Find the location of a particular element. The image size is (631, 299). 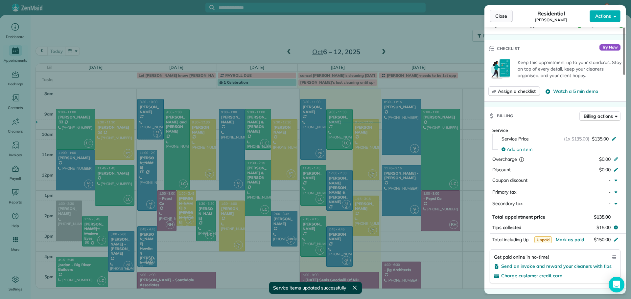

span: Unpaid is located at coordinates (543, 240).